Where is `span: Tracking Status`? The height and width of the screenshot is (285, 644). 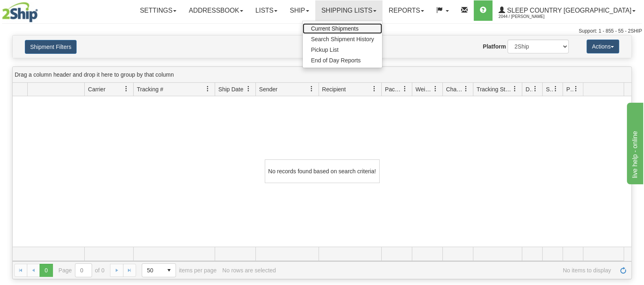 span: Tracking Status is located at coordinates (494, 89).